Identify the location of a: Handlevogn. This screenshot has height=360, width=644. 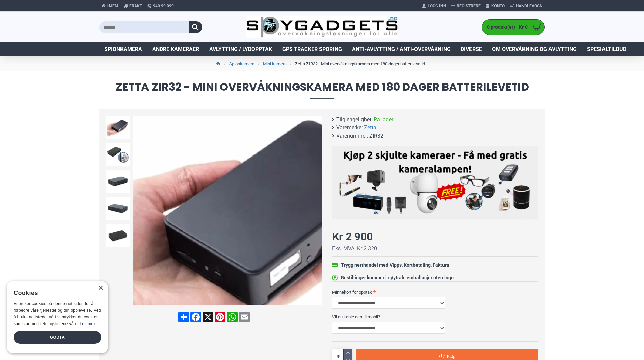
(526, 6).